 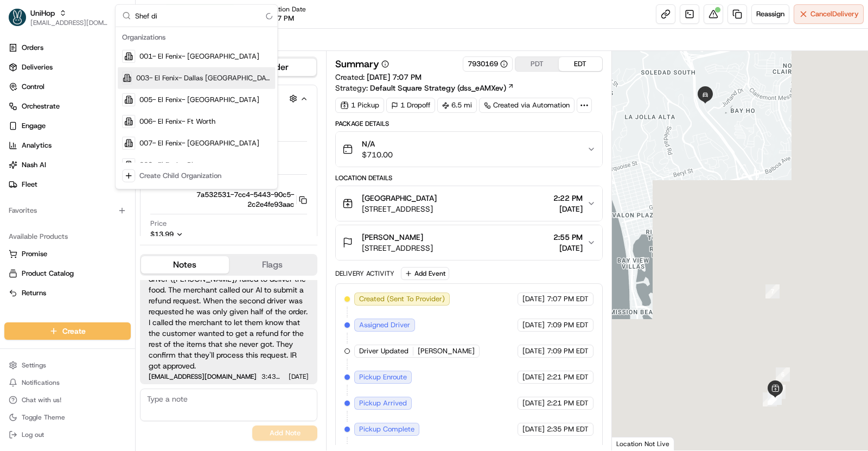 What do you see at coordinates (52, 247) in the screenshot?
I see `span: Knowledge Base` at bounding box center [52, 247].